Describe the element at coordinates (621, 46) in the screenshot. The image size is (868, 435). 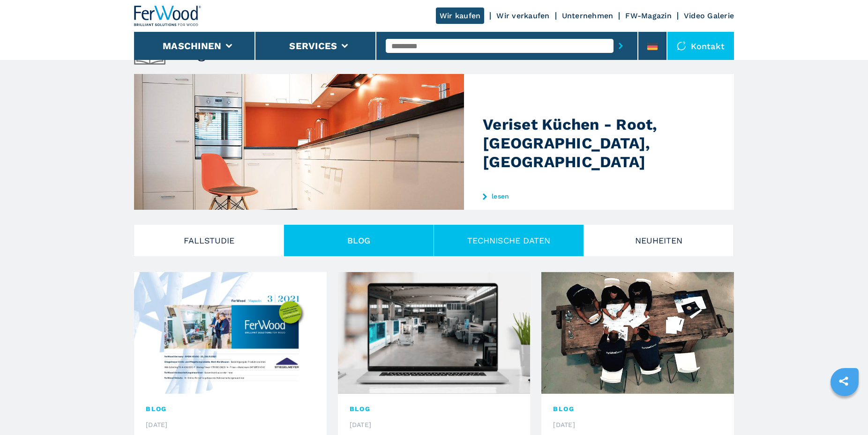
I see `button: submit-button` at that location.